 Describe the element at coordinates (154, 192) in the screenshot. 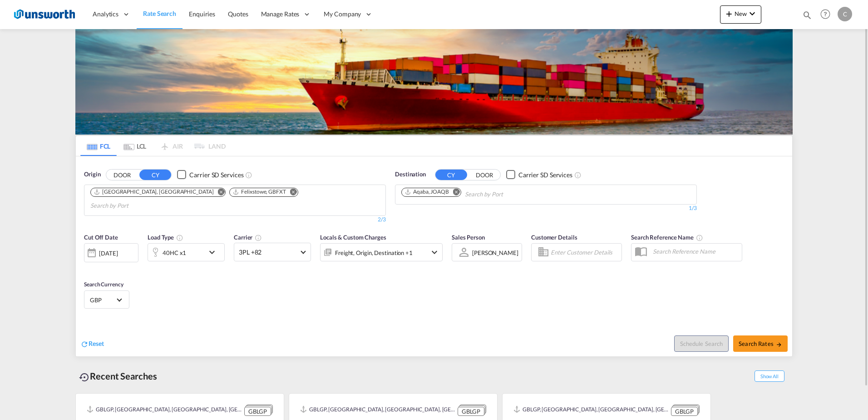

I see `div: London Gateway Port, GBLGP` at that location.